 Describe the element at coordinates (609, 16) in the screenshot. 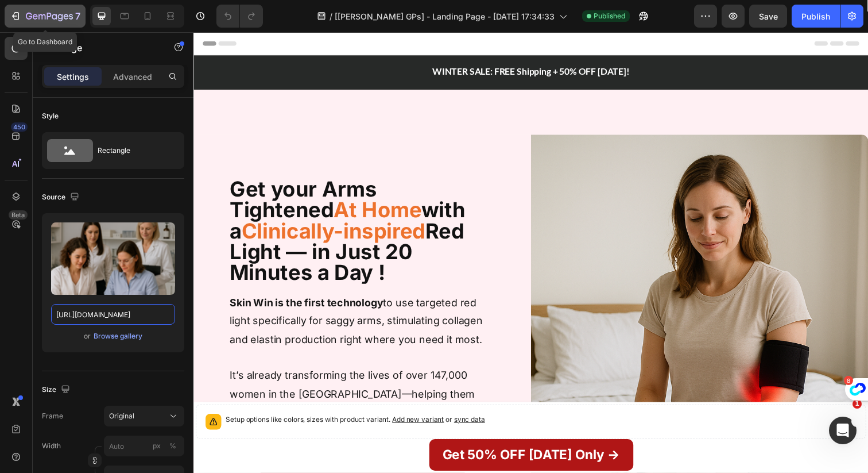

I see `span: Published` at that location.